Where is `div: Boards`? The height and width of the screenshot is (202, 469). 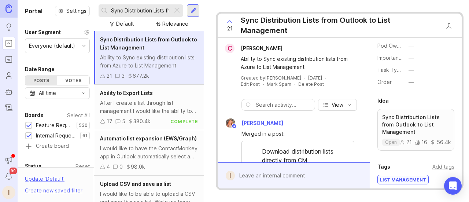 div: Boards is located at coordinates (34, 115).